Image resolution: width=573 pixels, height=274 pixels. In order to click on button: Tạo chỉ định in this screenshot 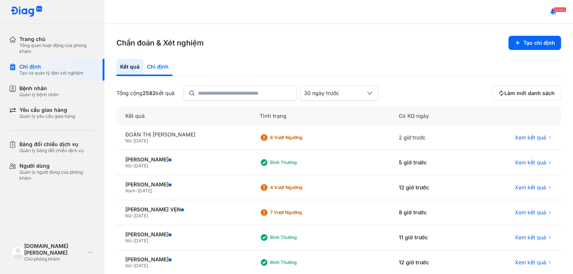, I will do `click(534, 43)`.